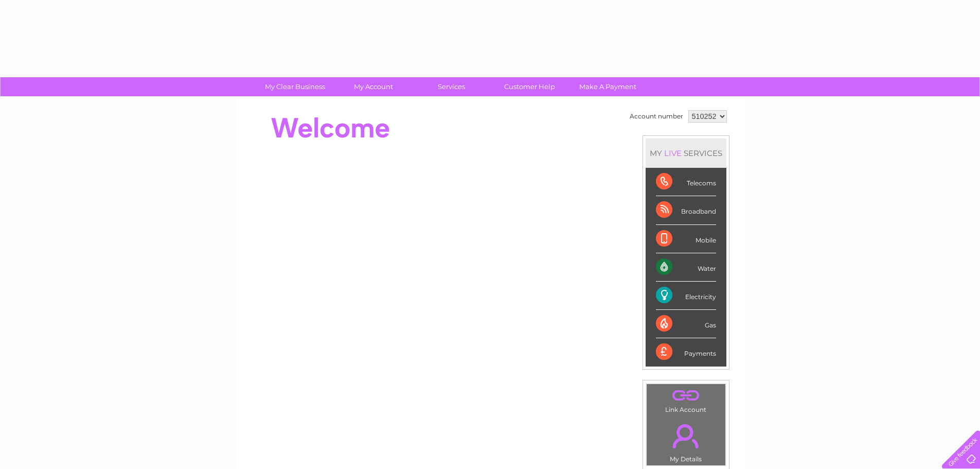 The image size is (980, 469). I want to click on a: My Account, so click(373, 87).